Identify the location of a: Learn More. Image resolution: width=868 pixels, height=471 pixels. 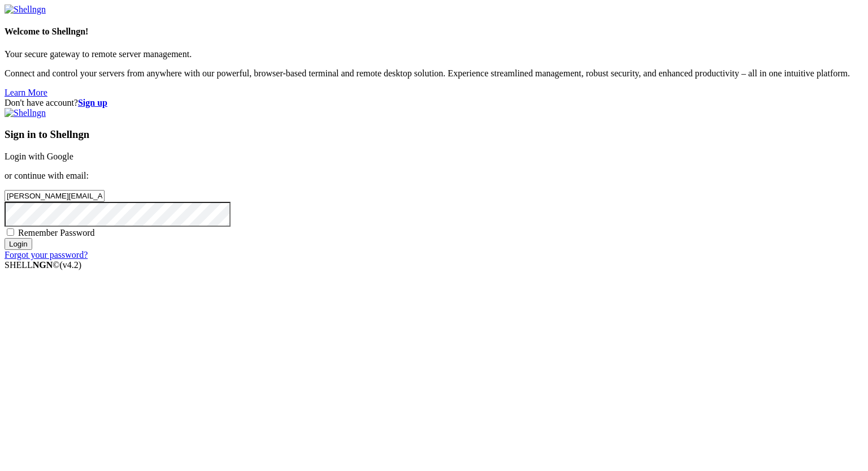
(26, 92).